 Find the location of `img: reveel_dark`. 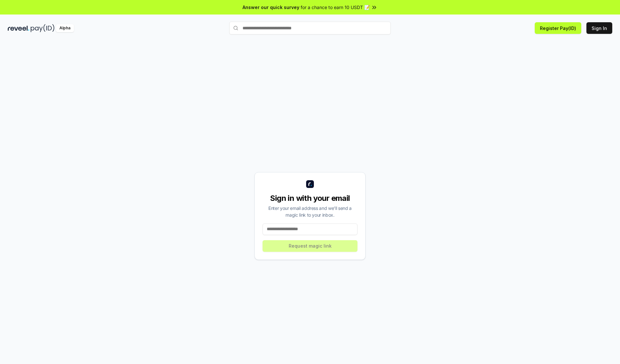

img: reveel_dark is located at coordinates (18, 28).